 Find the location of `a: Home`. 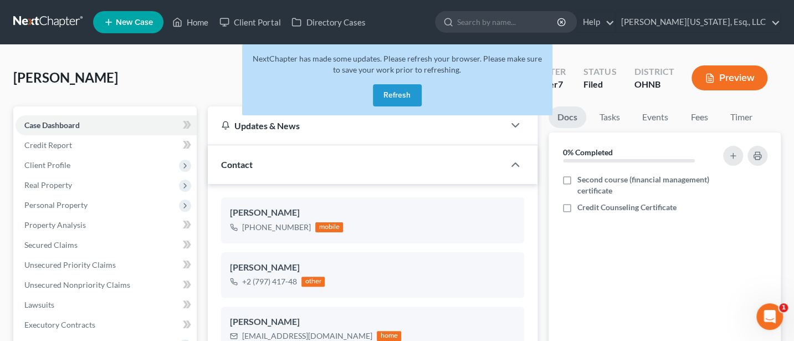

a: Home is located at coordinates (190, 22).